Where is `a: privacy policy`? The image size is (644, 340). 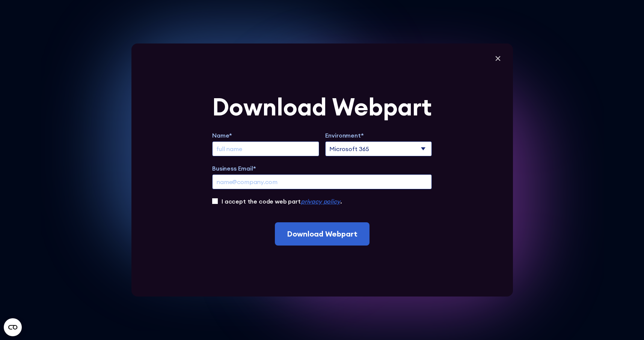 a: privacy policy is located at coordinates (320, 201).